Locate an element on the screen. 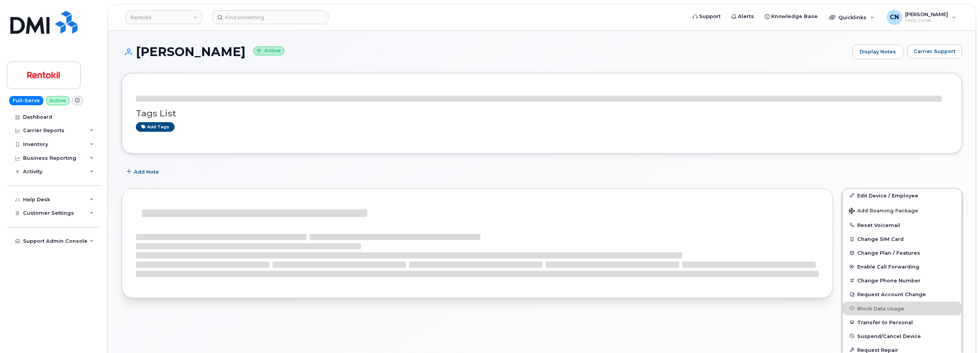 Image resolution: width=980 pixels, height=353 pixels. span: Change Plan / Features is located at coordinates (889, 253).